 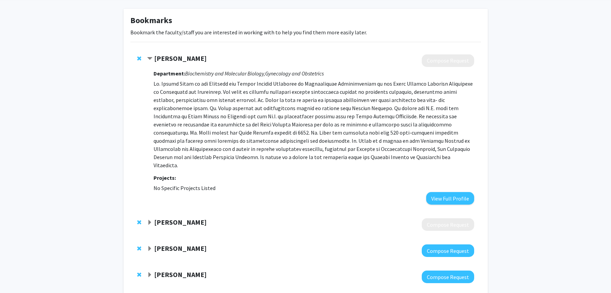 I want to click on h1: Bookmarks, so click(x=306, y=20).